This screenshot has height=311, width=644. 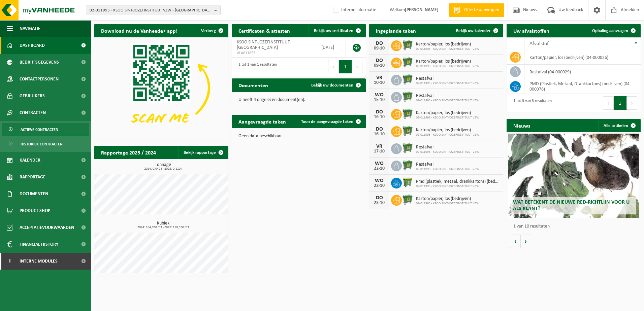 I want to click on span: Offerte aanvragen, so click(x=482, y=10).